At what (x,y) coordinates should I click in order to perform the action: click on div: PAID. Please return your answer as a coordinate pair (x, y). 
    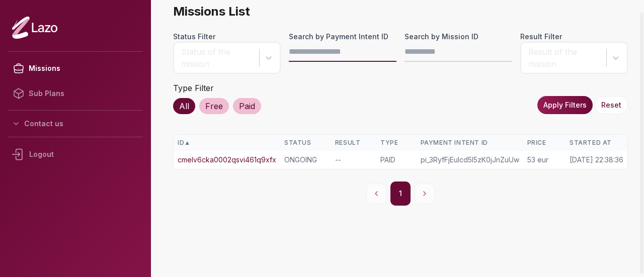
    Looking at the image, I should click on (397, 160).